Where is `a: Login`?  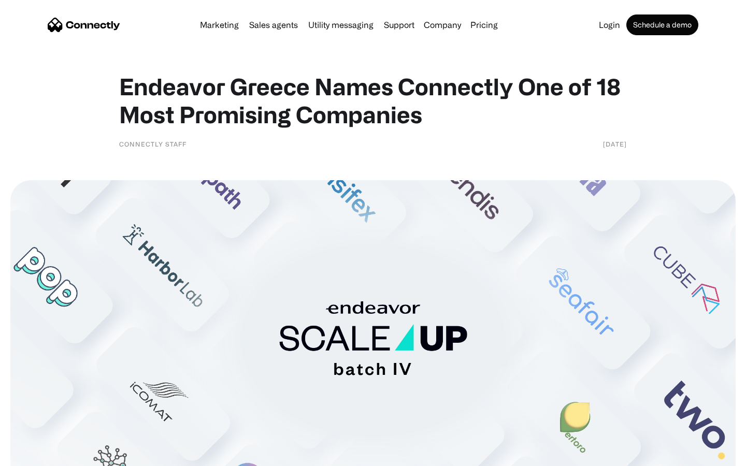
a: Login is located at coordinates (609, 25).